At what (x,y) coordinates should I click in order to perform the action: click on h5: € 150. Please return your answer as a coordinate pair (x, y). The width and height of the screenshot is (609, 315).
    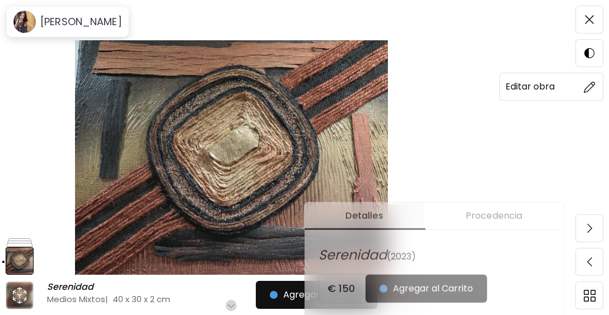
    Looking at the image, I should click on (342, 289).